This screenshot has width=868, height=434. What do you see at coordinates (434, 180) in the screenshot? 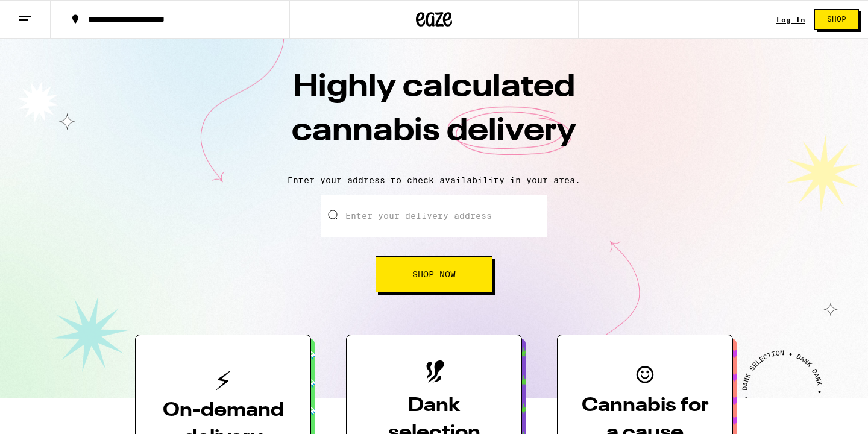
I see `p: Enter your address to check availability in your area.` at bounding box center [434, 180].